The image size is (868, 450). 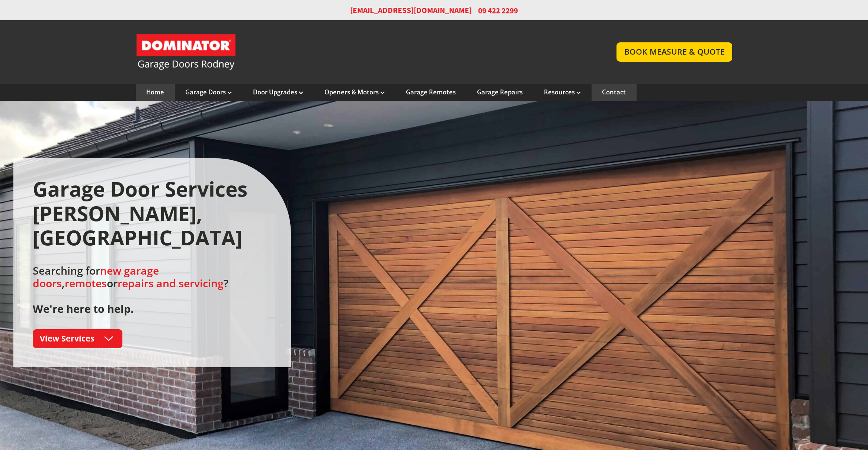 I want to click on a: Garage Door and Secure Access Solutions homepage, so click(x=368, y=52).